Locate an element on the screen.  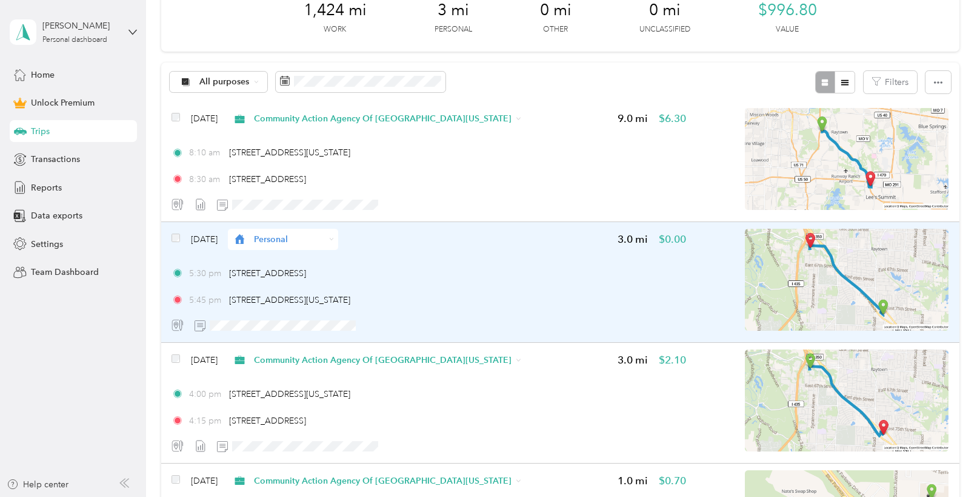
span: 4:00 pm is located at coordinates (206, 394).